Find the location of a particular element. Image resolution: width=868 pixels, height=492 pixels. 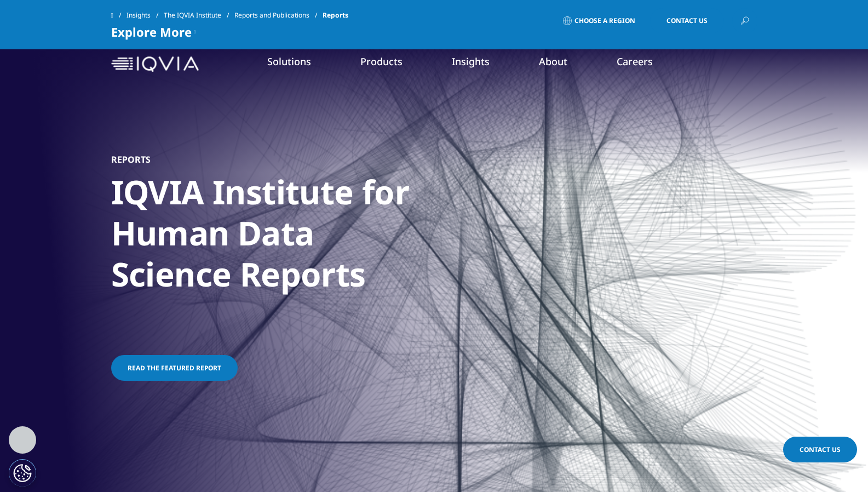

a: Solutions is located at coordinates (289, 61).